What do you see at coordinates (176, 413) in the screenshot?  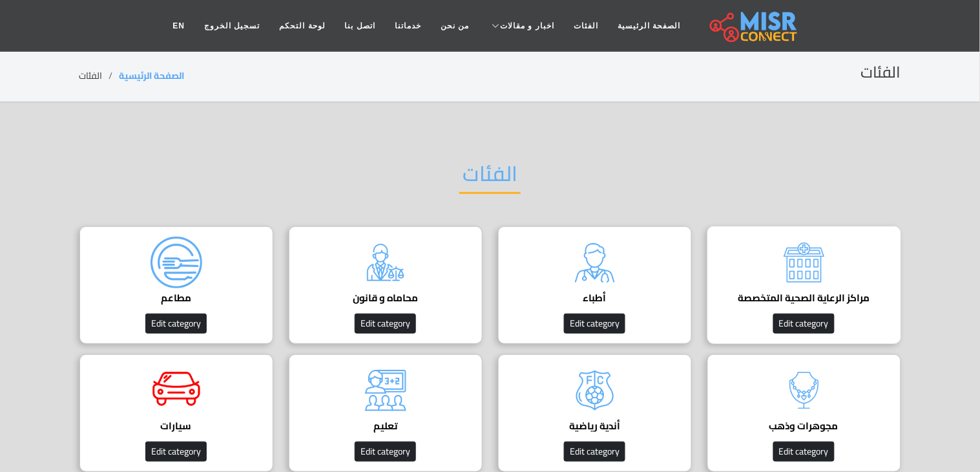 I see `a: سيارات Edit category` at bounding box center [176, 413].